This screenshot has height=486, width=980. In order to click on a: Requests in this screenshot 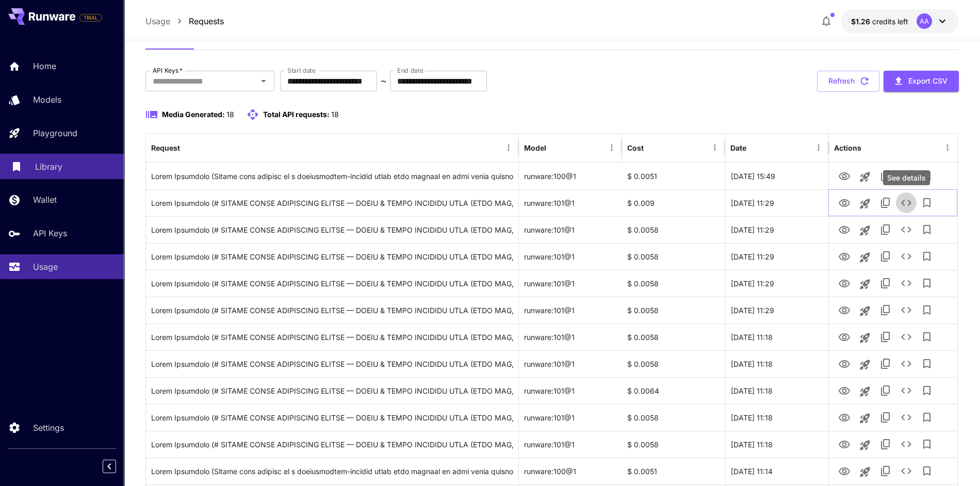, I will do `click(206, 21)`.